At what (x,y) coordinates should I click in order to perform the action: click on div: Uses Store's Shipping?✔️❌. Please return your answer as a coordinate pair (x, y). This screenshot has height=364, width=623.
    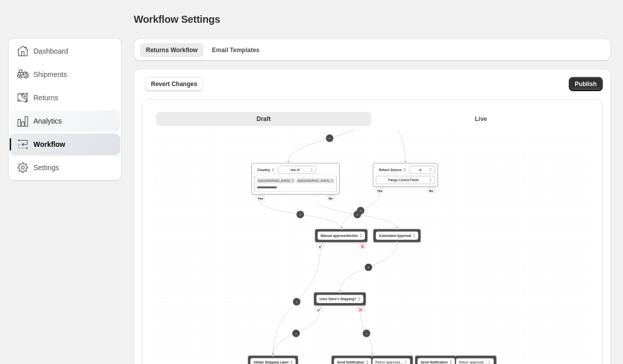
    Looking at the image, I should click on (340, 299).